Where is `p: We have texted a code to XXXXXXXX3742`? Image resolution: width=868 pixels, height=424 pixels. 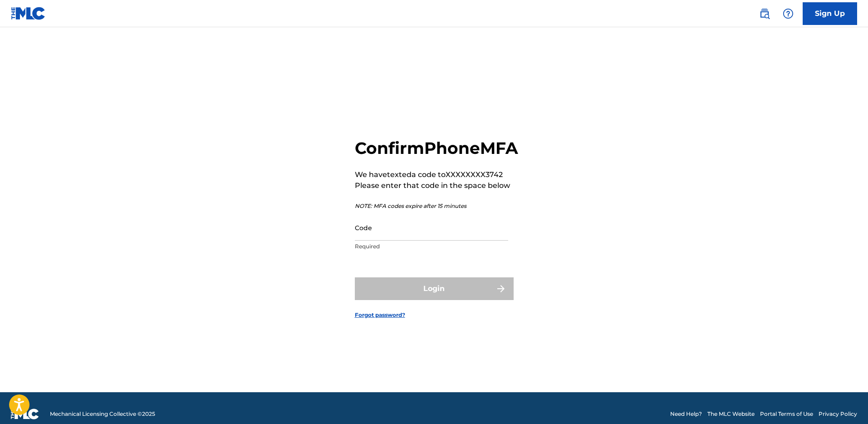 p: We have texted a code to XXXXXXXX3742 is located at coordinates (437, 175).